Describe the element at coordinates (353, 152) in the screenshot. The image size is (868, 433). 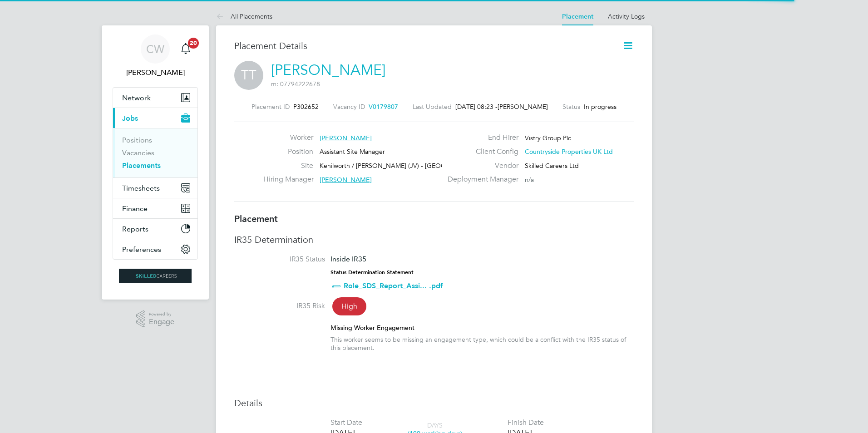
I see `span: Assistant Site Manager` at that location.